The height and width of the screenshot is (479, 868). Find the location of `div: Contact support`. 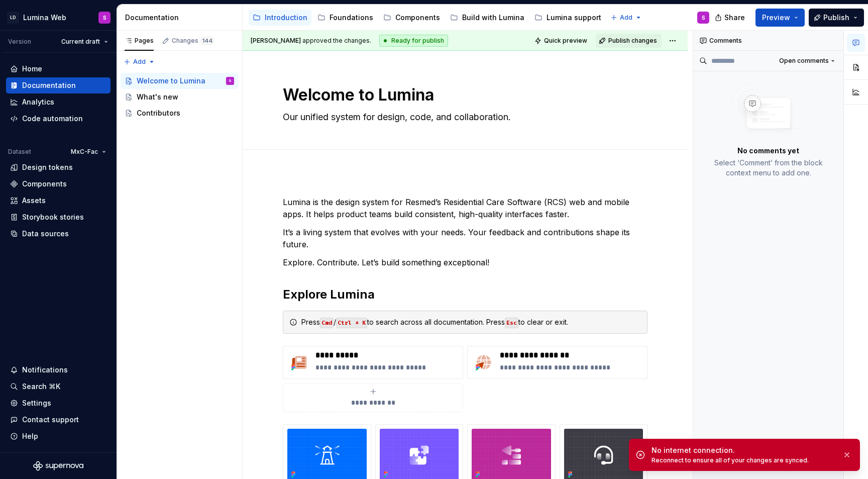

div: Contact support is located at coordinates (50, 420).